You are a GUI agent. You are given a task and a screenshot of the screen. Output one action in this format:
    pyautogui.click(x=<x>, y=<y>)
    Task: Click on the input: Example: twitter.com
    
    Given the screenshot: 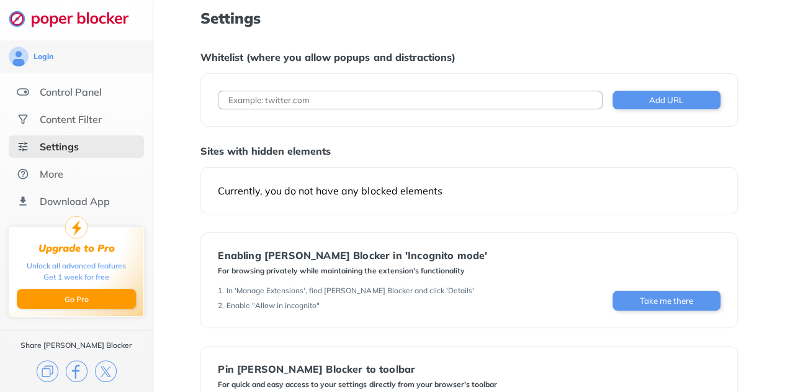 What is the action you would take?
    pyautogui.click(x=410, y=100)
    